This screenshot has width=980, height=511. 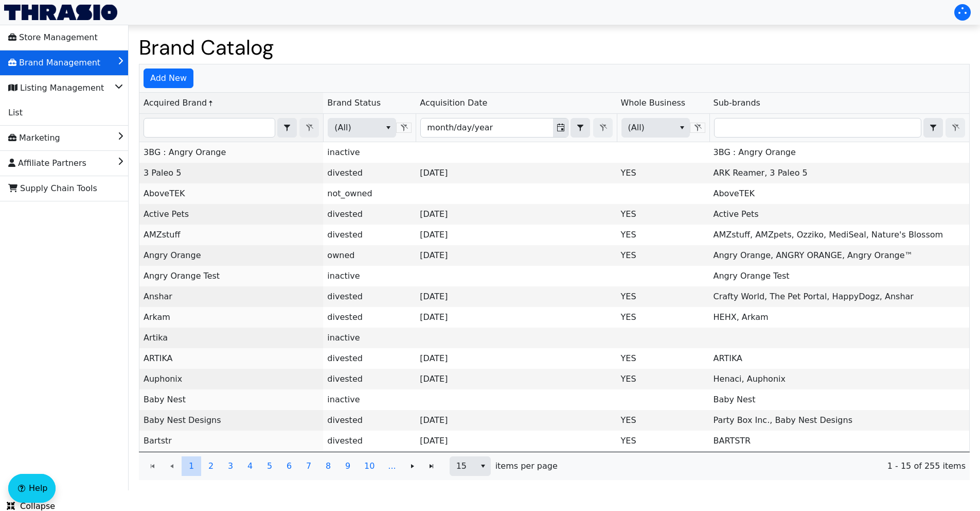 I want to click on div: Page 1 of 17, so click(x=554, y=466).